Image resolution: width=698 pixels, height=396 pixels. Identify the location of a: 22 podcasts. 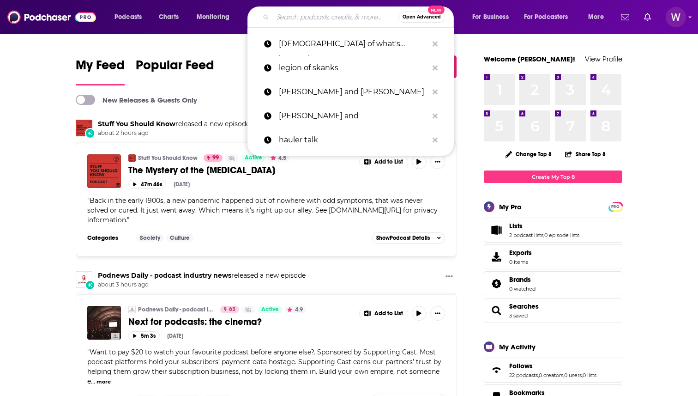
(524, 375).